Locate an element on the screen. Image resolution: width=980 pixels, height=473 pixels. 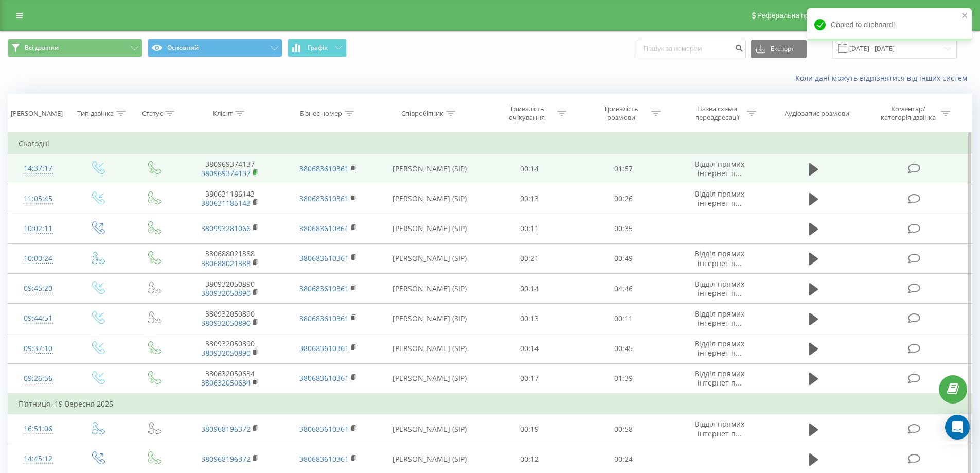
a: Коли дані можуть відрізнятися вiд інших систем is located at coordinates (884, 78).